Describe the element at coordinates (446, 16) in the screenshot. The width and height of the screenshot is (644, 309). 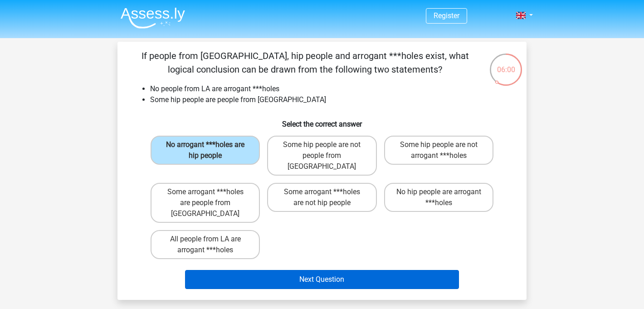
I see `a: Register` at that location.